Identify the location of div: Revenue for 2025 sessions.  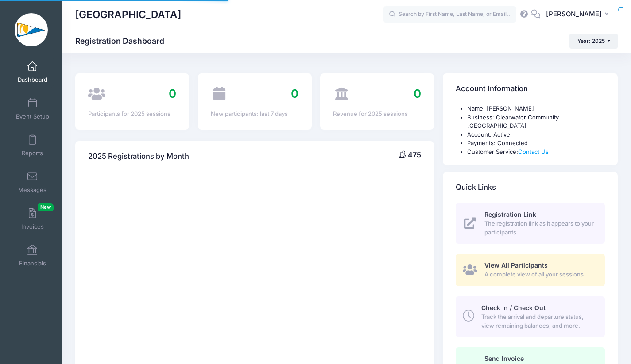
(377, 114).